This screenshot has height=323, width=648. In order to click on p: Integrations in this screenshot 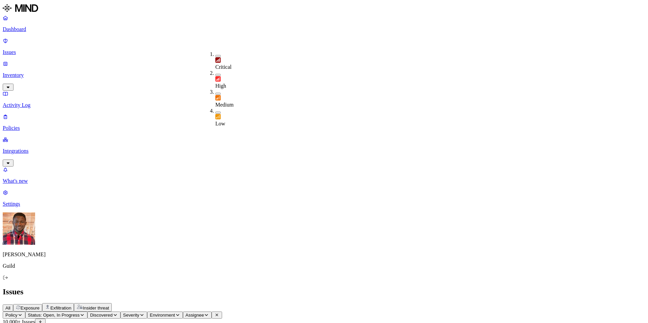, I will do `click(324, 151)`.